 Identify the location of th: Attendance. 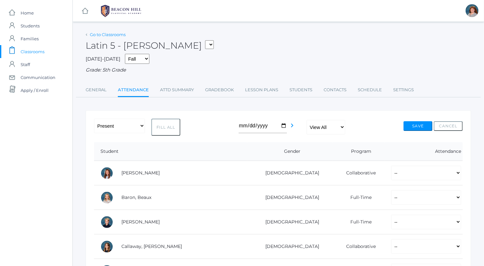
(424, 151).